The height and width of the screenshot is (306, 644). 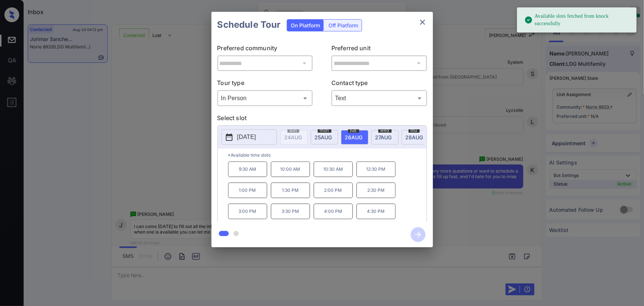 What do you see at coordinates (249, 25) in the screenshot?
I see `h2: Schedule Tour` at bounding box center [249, 25].